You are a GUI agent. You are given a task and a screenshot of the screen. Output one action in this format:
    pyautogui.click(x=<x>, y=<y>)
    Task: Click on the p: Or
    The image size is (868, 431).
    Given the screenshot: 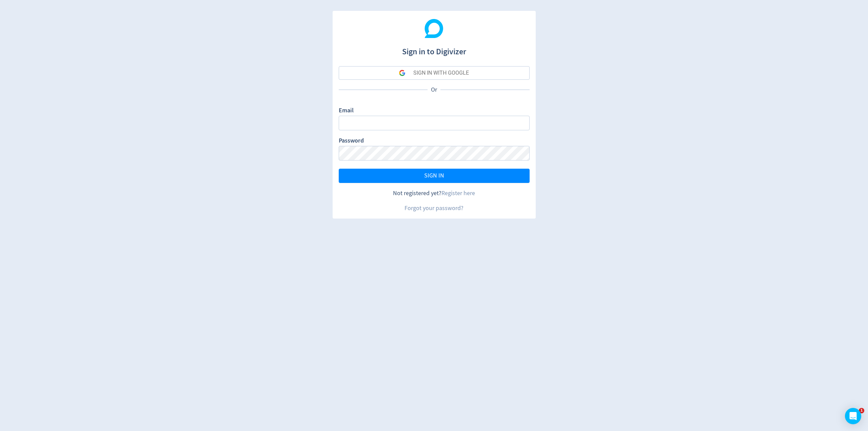 What is the action you would take?
    pyautogui.click(x=434, y=89)
    